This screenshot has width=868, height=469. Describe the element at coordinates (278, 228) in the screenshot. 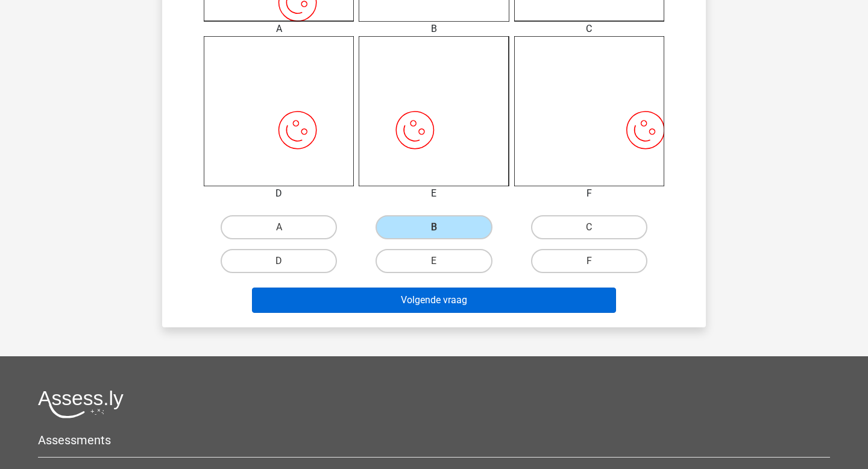

I see `label: A` at that location.